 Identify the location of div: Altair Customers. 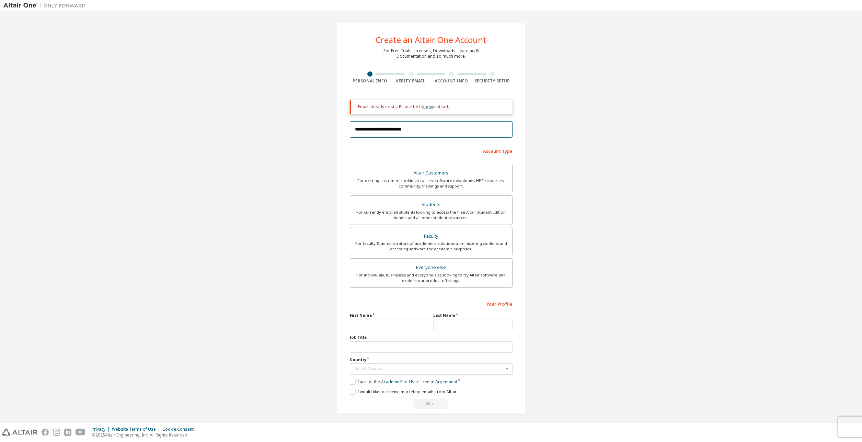
(431, 173).